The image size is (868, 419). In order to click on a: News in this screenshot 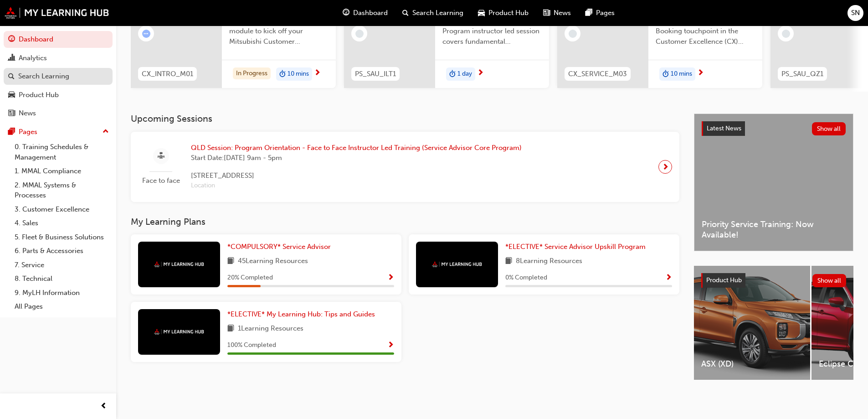, I will do `click(58, 113)`.